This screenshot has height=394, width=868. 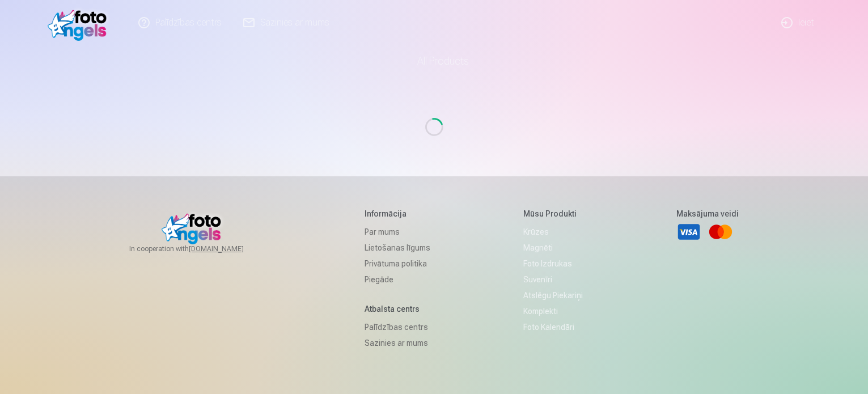 What do you see at coordinates (434, 61) in the screenshot?
I see `a: All products` at bounding box center [434, 61].